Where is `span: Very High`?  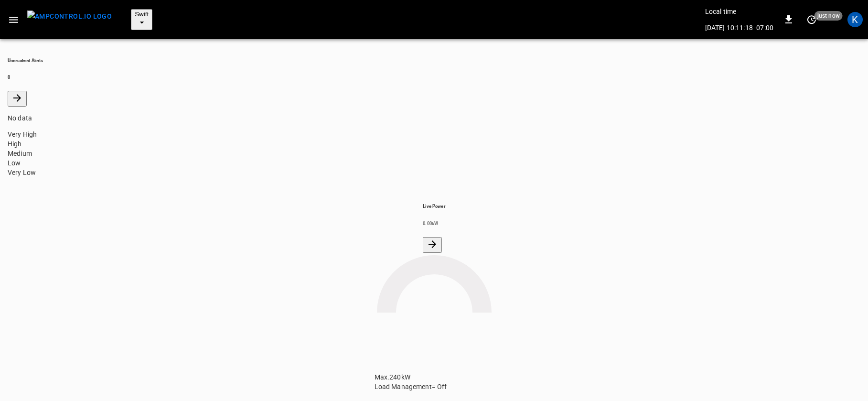 span: Very High is located at coordinates (22, 134).